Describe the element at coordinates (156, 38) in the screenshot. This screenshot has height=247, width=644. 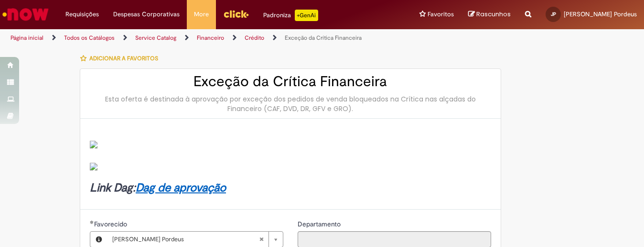
I see `a: Service Catalog` at that location.